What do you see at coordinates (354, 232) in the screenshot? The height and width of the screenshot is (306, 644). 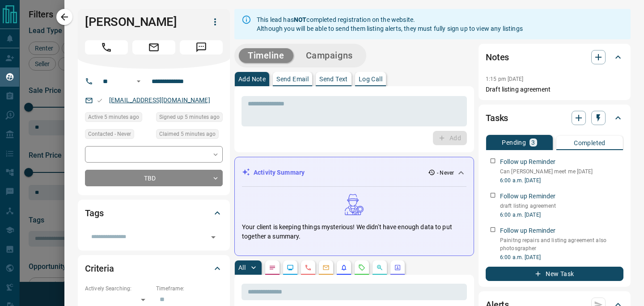 I see `p: Your client is keeping things mysterious! We didn't have enough data to put together a summary.` at bounding box center [354, 232].